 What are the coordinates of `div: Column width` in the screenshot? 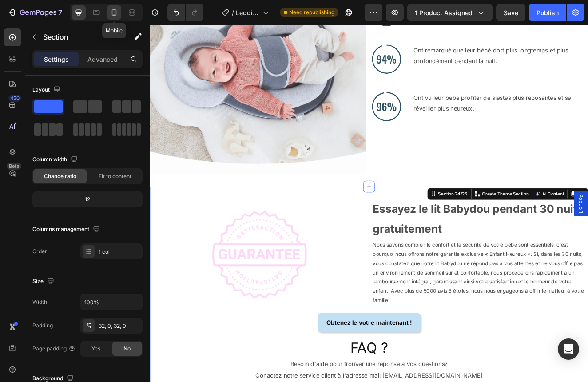 It's located at (56, 159).